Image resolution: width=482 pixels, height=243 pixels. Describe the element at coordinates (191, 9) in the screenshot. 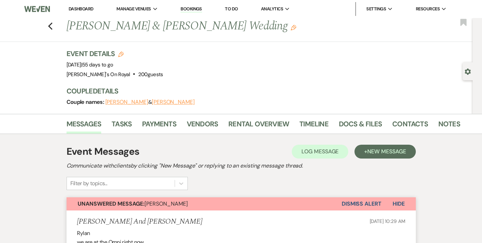

I see `a: Bookings` at that location.